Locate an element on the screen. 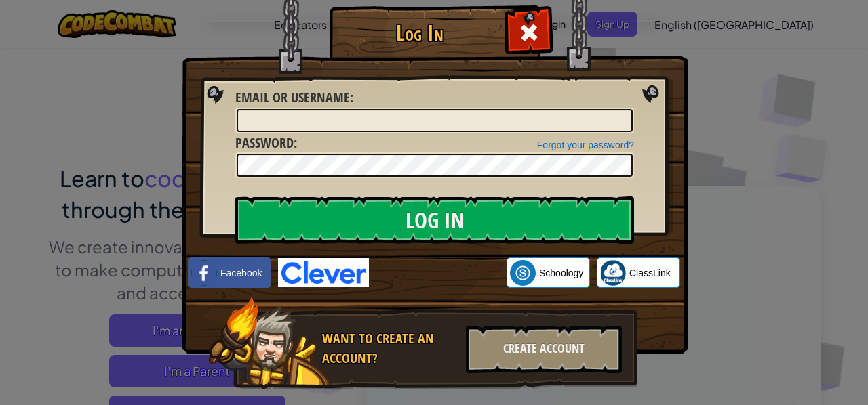  img: classlink-logo-small.png is located at coordinates (613, 273).